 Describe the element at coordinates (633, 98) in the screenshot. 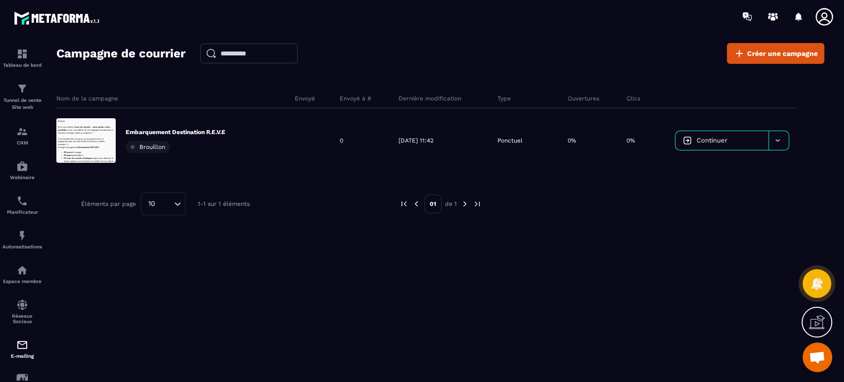

I see `p: Clics` at that location.